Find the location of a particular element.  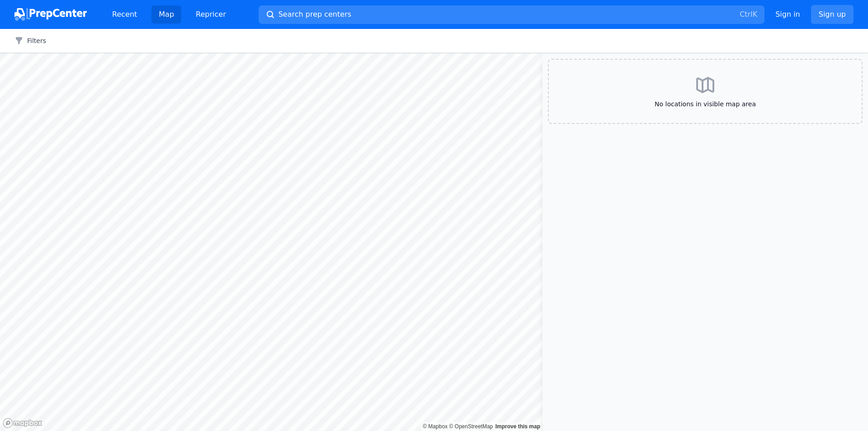

a: PrepCenter is located at coordinates (51, 15).